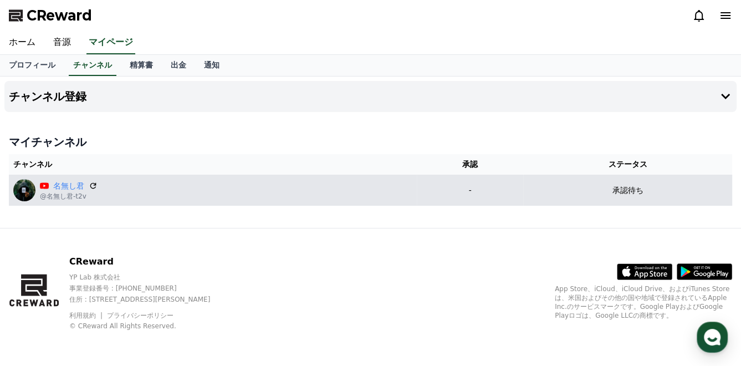 This screenshot has width=741, height=366. I want to click on p: YP Lab 株式会社, so click(149, 277).